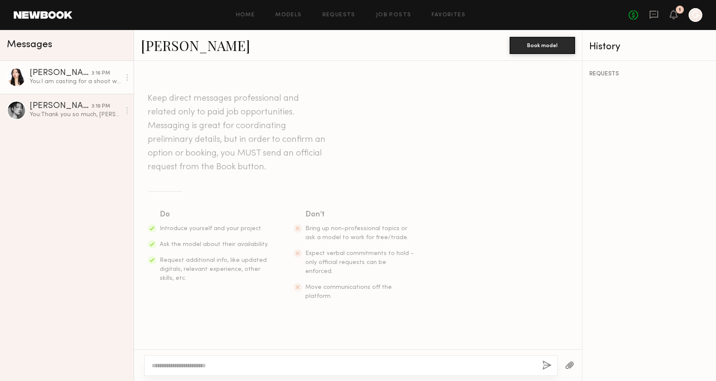  What do you see at coordinates (679, 10) in the screenshot?
I see `div: 1` at bounding box center [679, 10].